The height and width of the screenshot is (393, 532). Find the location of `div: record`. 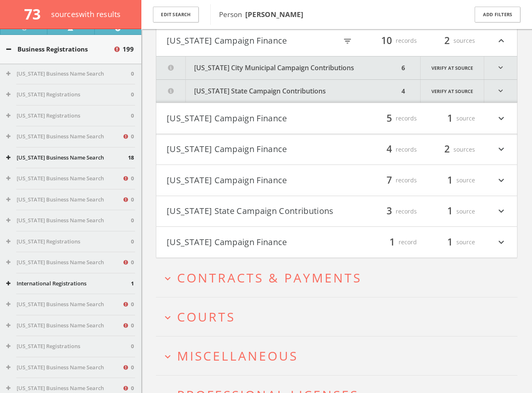

div: record is located at coordinates (392, 242).